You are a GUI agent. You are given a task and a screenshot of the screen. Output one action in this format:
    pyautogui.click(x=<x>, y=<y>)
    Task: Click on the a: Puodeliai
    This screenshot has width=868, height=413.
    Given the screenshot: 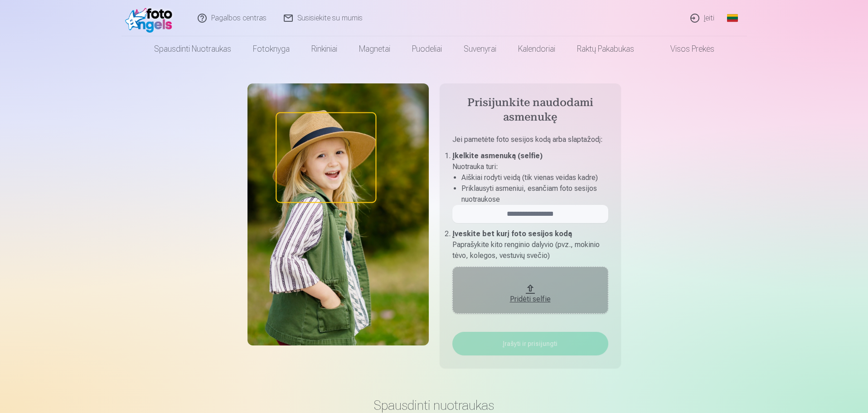 What is the action you would take?
    pyautogui.click(x=427, y=49)
    